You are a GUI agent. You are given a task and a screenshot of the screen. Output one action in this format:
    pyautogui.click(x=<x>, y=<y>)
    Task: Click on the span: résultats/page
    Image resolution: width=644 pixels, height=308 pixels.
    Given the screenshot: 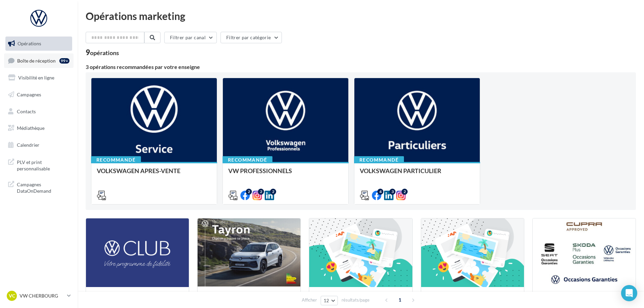 What is the action you would take?
    pyautogui.click(x=355, y=299)
    